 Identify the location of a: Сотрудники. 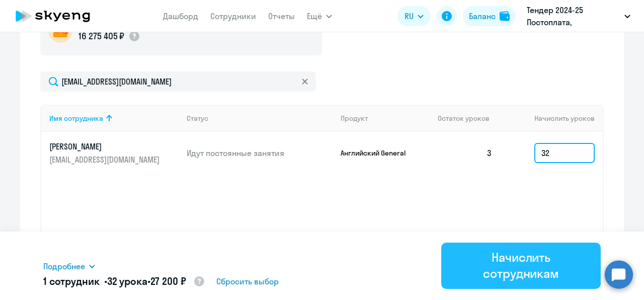
(233, 16).